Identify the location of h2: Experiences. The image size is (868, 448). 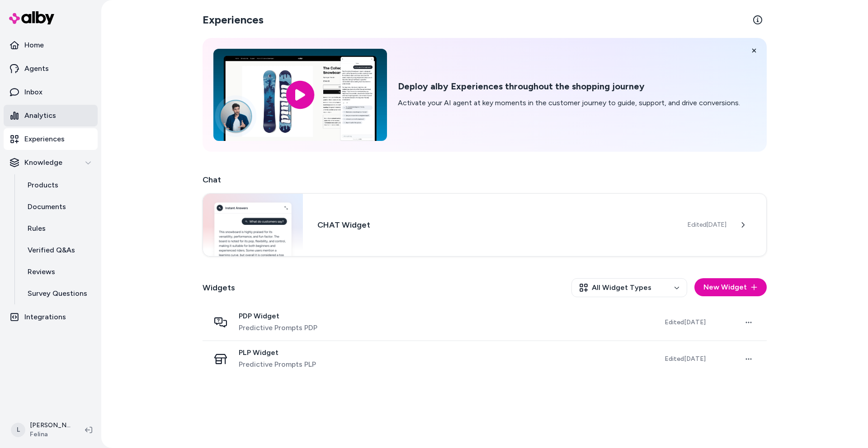
(233, 20).